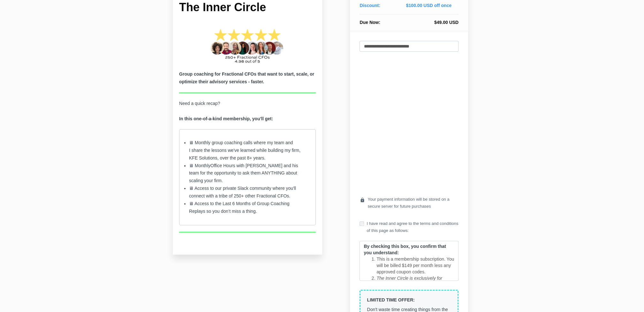 The width and height of the screenshot is (644, 312). What do you see at coordinates (429, 5) in the screenshot?
I see `span: $100.00 USD off once` at bounding box center [429, 5].